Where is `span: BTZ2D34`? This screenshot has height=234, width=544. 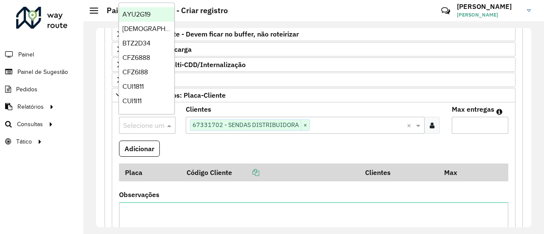 span: BTZ2D34 is located at coordinates (136, 43).